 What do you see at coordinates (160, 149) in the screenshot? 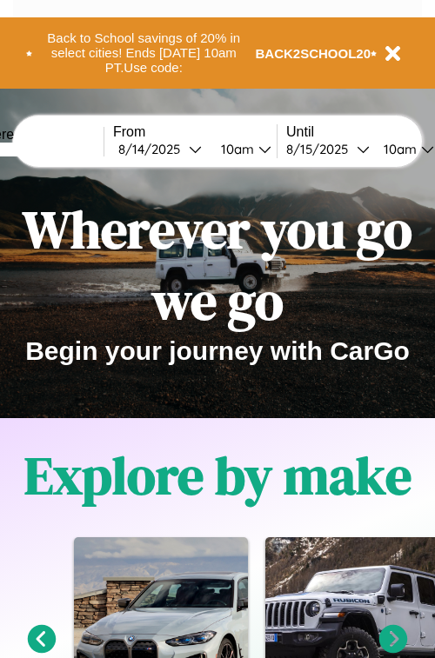
I see `button: 8/14/2025` at bounding box center [160, 149].